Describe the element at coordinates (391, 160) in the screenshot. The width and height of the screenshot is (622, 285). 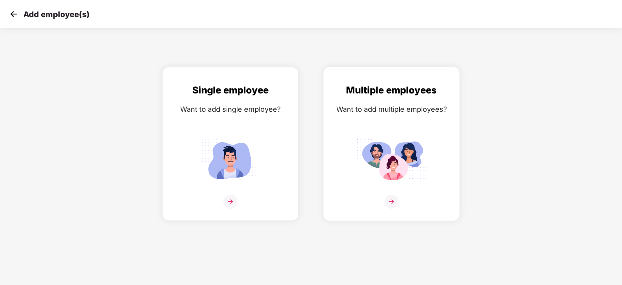
I see `img: svg+xml;base64,PHN2ZyB4bWxucz0iaHR0cDovL3d3dy53My5vcmcvMjAwMC9zdmciIGlkPSJNdWx0aXBsZV9lbXBsb3llZS...` at that location.